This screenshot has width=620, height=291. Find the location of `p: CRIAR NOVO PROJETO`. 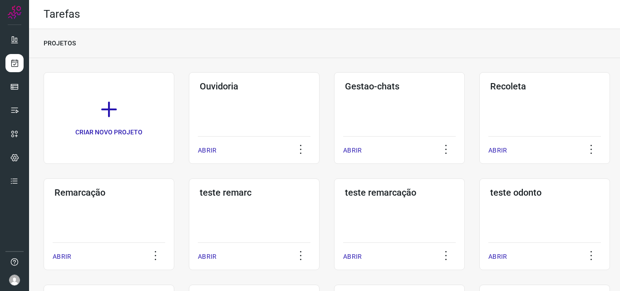

p: CRIAR NOVO PROJETO is located at coordinates (109, 132).